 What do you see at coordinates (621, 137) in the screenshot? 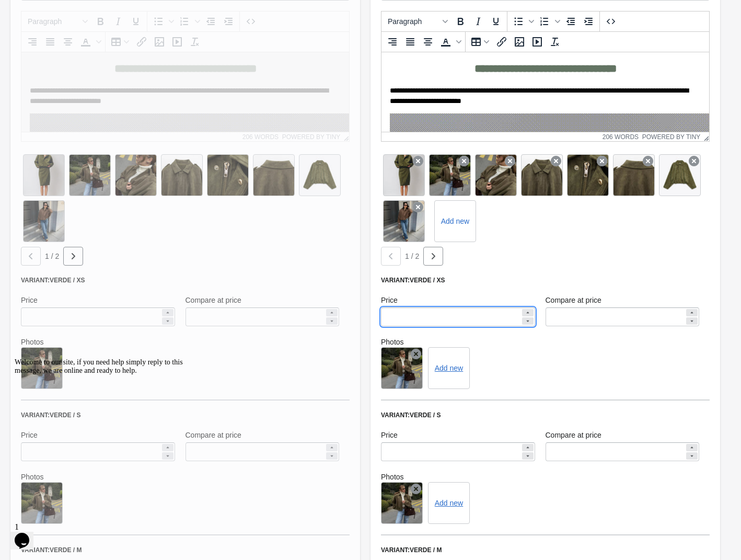
I see `button: 206 words` at bounding box center [621, 137].